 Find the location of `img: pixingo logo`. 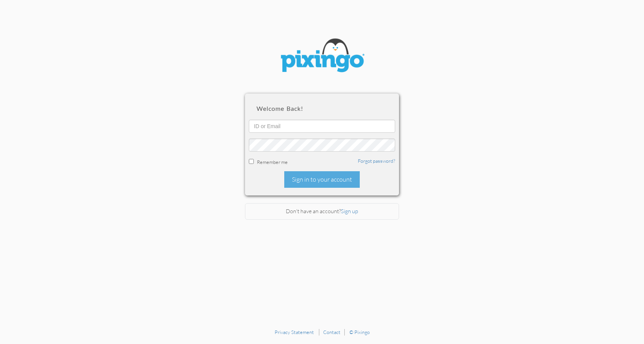

img: pixingo logo is located at coordinates (322, 56).